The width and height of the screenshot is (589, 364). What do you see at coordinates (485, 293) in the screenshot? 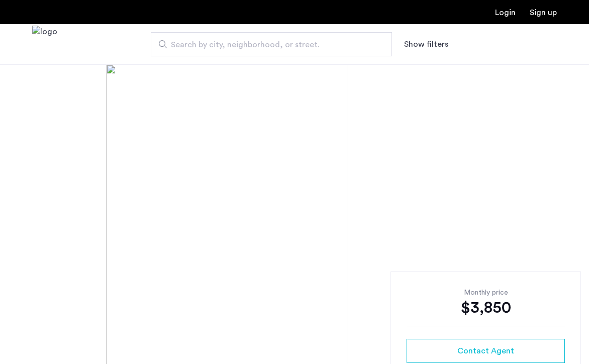
I see `div: Monthly price` at bounding box center [485, 293].